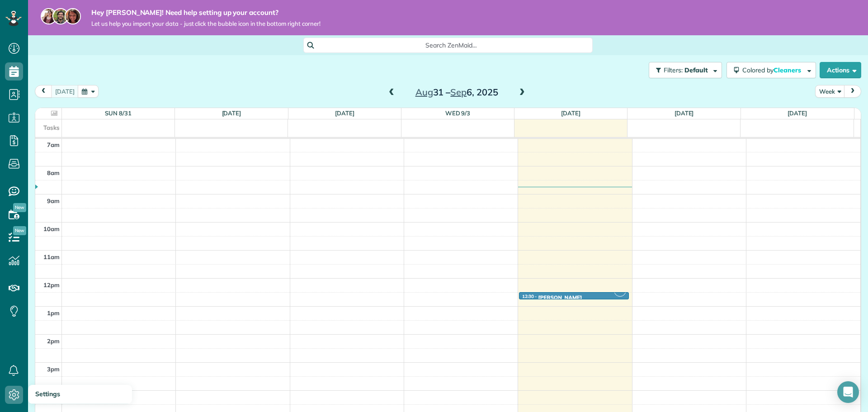 The width and height of the screenshot is (868, 412). Describe the element at coordinates (54, 341) in the screenshot. I see `span: 2pm` at that location.